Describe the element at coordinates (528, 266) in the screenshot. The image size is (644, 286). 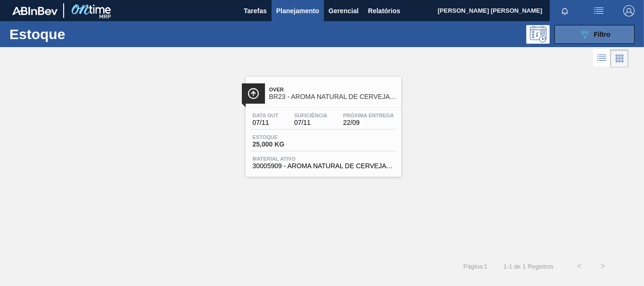
I see `span: 1 - 1 de 1 Registros` at that location.